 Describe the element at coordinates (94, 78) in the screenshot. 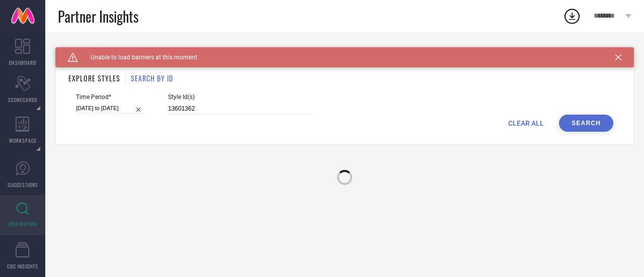

I see `h1: EXPLORE STYLES` at that location.